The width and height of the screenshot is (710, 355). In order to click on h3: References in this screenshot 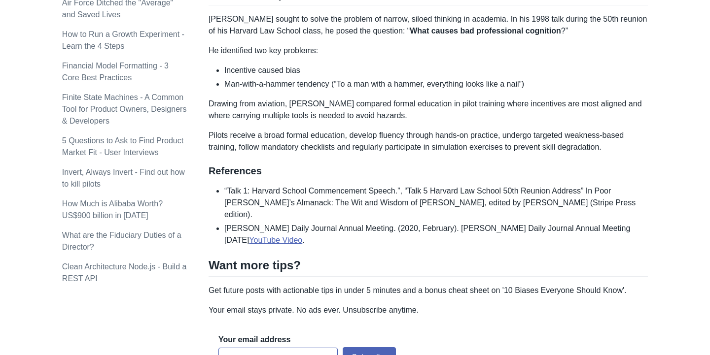, I will do `click(428, 171)`.